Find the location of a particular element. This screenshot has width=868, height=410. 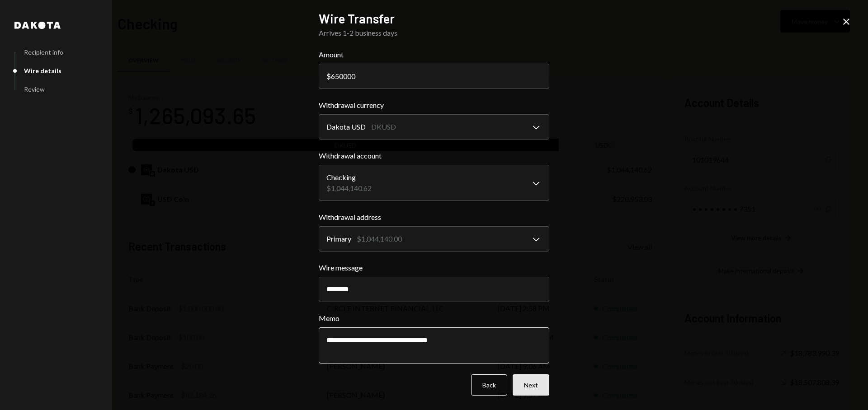

button: Next is located at coordinates (531, 385).